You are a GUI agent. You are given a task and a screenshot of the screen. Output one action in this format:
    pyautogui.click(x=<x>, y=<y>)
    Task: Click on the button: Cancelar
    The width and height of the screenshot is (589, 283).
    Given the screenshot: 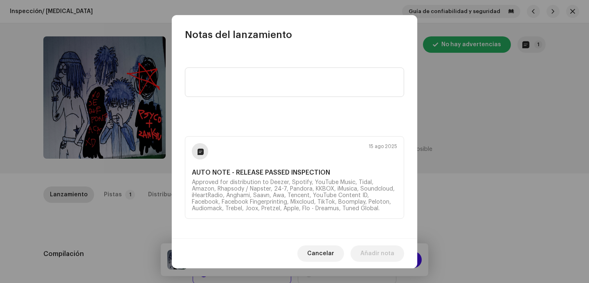 What is the action you would take?
    pyautogui.click(x=321, y=254)
    